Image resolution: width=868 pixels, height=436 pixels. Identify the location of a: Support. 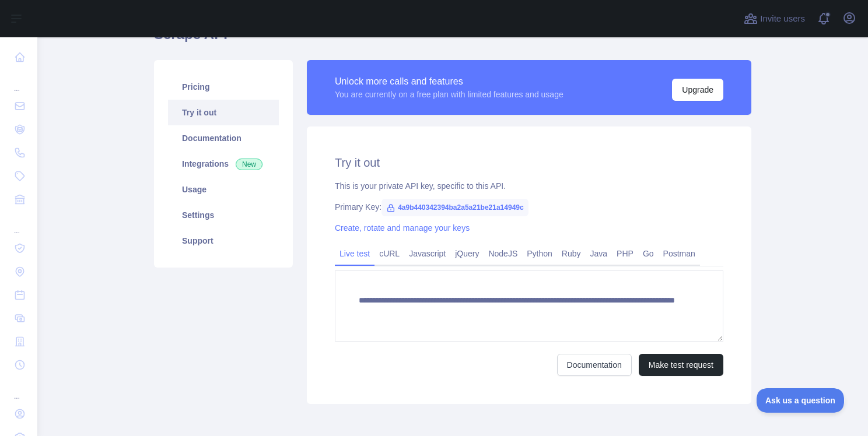
(224, 241).